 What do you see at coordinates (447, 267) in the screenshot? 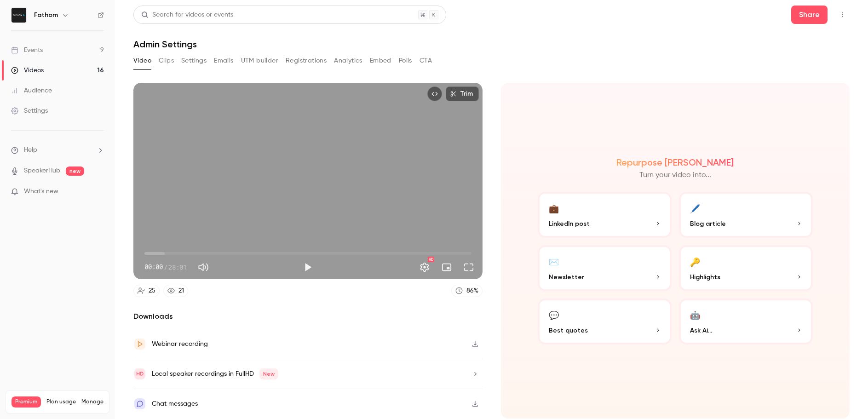
I see `div: Turn on miniplayer` at bounding box center [447, 267].